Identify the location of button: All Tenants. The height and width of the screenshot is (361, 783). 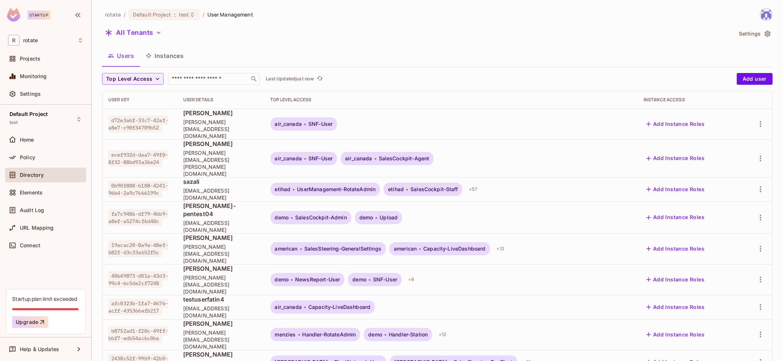
(133, 33).